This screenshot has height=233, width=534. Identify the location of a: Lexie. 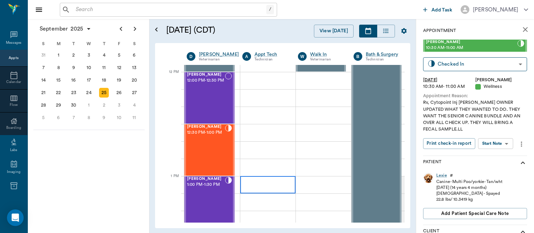
(442, 176).